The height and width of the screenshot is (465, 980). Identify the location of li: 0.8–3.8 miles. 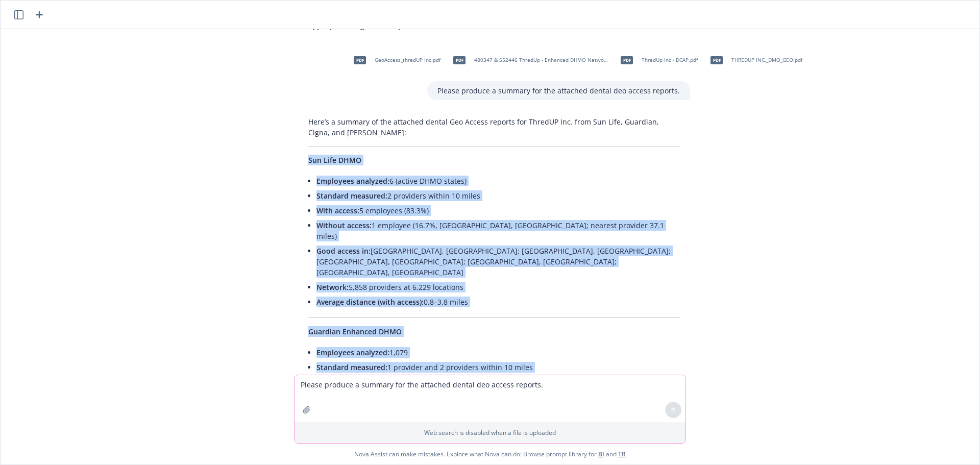
(498, 302).